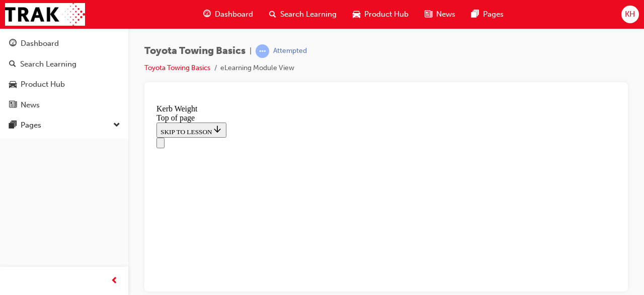 This screenshot has height=295, width=644. Describe the element at coordinates (446, 14) in the screenshot. I see `span: News` at that location.